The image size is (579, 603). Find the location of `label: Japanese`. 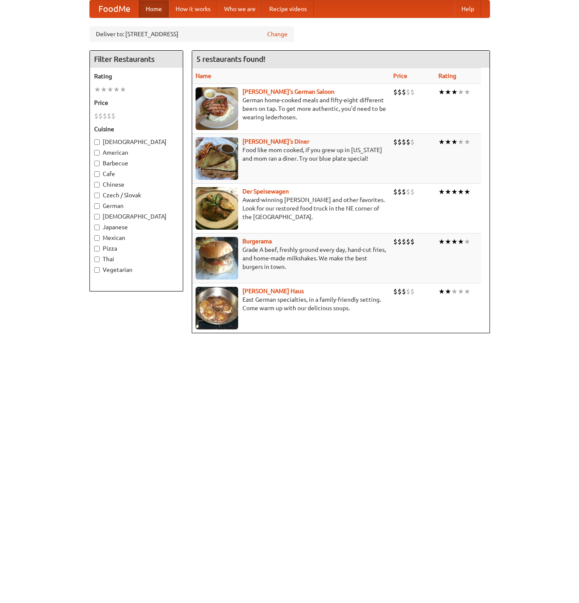

label: Japanese is located at coordinates (136, 227).